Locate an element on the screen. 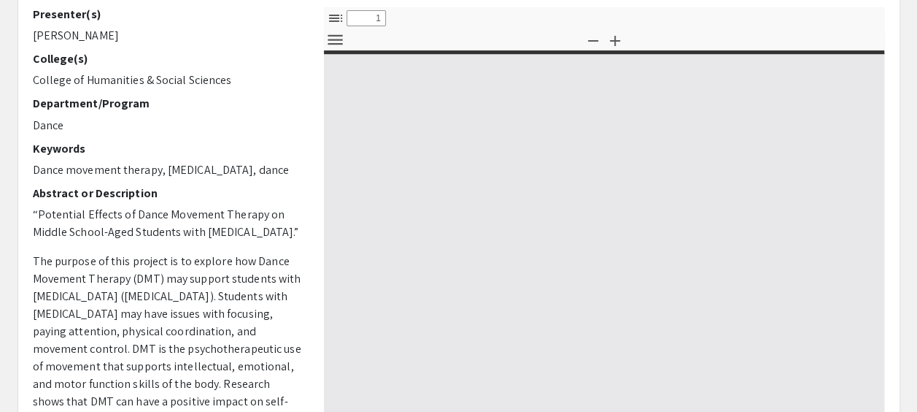  button: Zoom In is located at coordinates (615, 39).